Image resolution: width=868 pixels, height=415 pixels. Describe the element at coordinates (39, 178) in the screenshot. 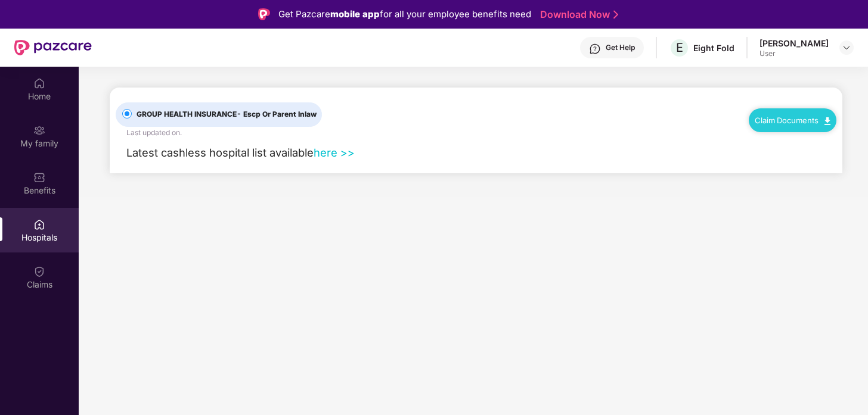

I see `img: svg+xml;base64,PHN2ZyBpZD0iQmVuZWZpdHMiIHhtbG5zPSJodHRwOi8vd3d3LnczLm9yZy8yMDAwL3N2ZyIgd2lkdGg9Ij...` at that location.